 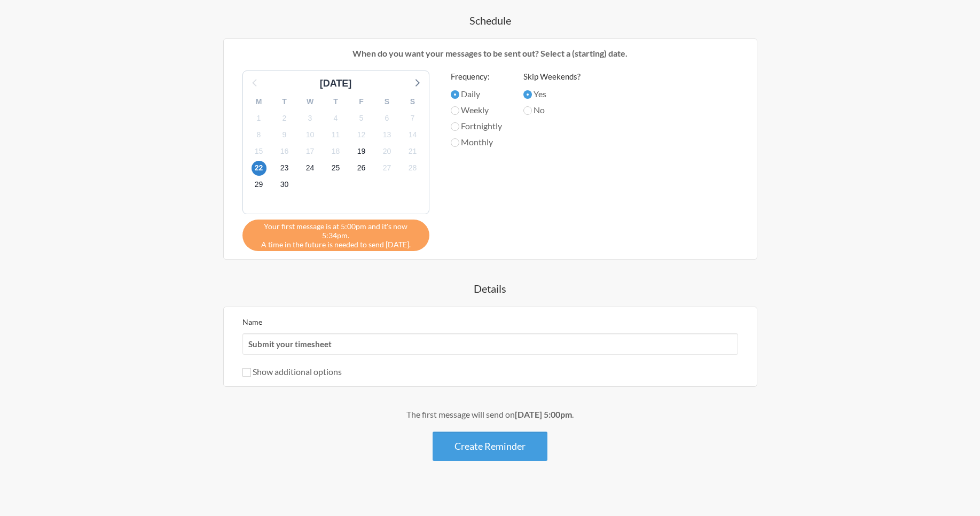 What do you see at coordinates (259, 118) in the screenshot?
I see `span: Wednesday 1 October 2025` at bounding box center [259, 118].